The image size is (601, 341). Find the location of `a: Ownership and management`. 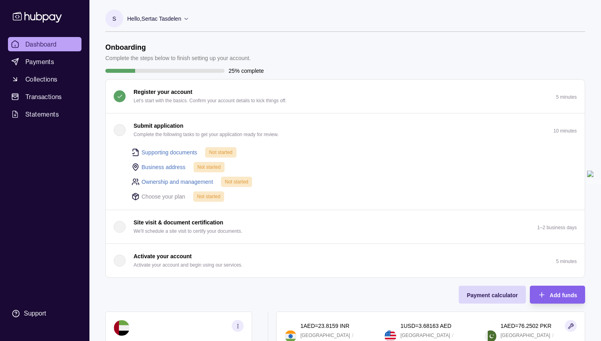

a: Ownership and management is located at coordinates (177, 182).